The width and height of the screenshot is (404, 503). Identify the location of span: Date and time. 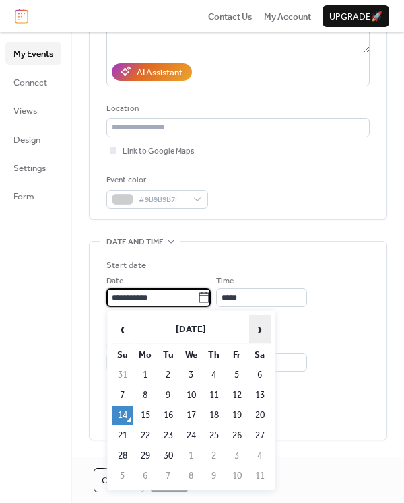
(135, 242).